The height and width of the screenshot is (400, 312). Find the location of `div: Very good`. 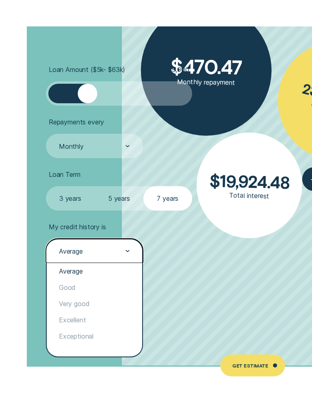

div: Very good is located at coordinates (94, 304).